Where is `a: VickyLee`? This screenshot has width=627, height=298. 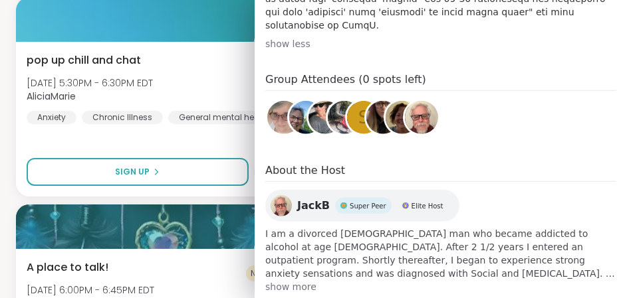 a: VickyLee is located at coordinates (402, 118).